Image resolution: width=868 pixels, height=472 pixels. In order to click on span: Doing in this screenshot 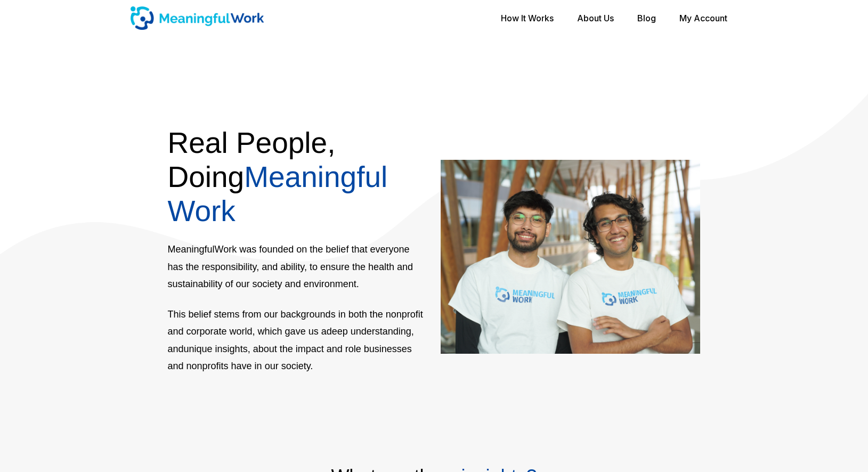, I will do `click(206, 177)`.